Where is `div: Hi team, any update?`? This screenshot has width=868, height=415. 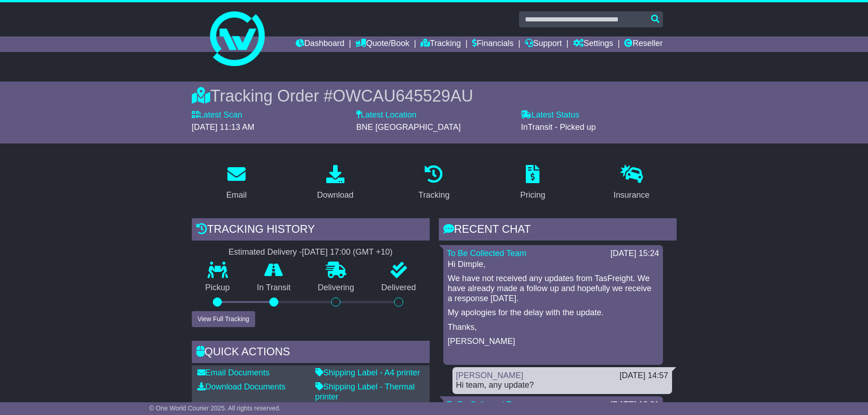 div: Hi team, any update? is located at coordinates (562, 385).